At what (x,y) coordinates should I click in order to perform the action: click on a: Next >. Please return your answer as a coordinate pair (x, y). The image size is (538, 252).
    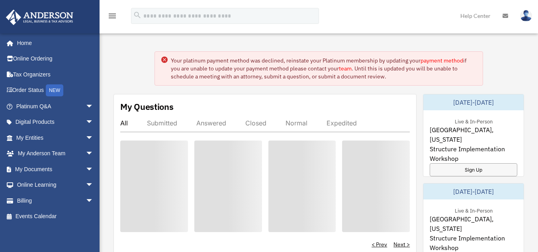
    Looking at the image, I should click on (401, 244).